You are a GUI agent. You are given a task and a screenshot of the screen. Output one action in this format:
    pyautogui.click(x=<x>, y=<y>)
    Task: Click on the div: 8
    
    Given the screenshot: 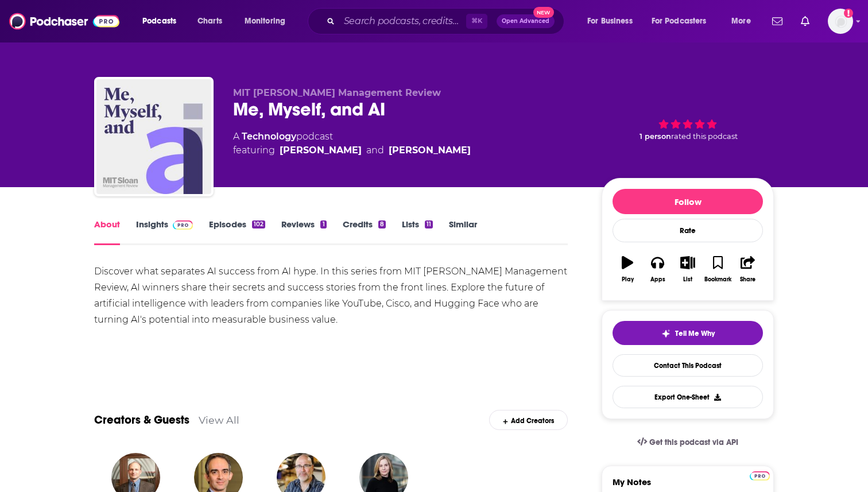 What is the action you would take?
    pyautogui.click(x=382, y=224)
    